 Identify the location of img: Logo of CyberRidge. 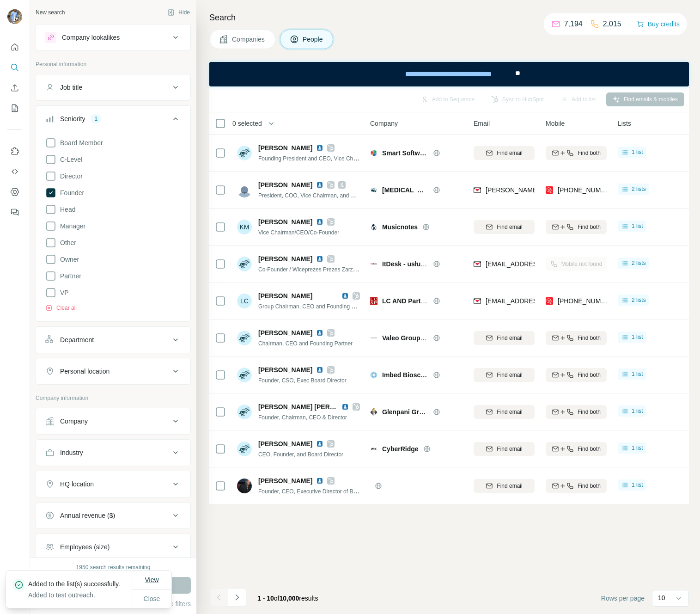
(374, 449).